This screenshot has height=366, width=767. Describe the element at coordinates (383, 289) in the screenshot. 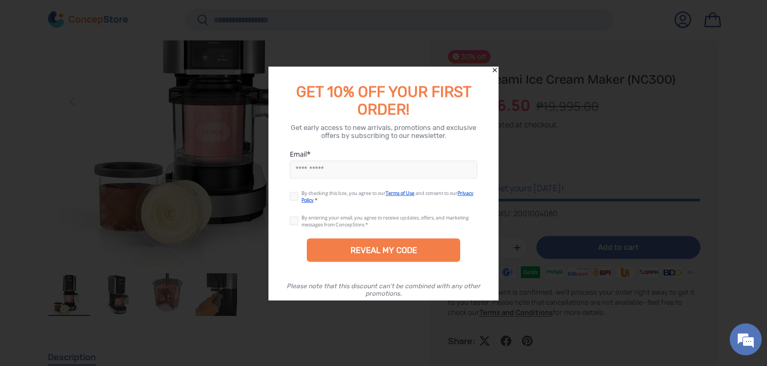

I see `div: Please note that this discount can’t be combined with any other promotions.` at that location.